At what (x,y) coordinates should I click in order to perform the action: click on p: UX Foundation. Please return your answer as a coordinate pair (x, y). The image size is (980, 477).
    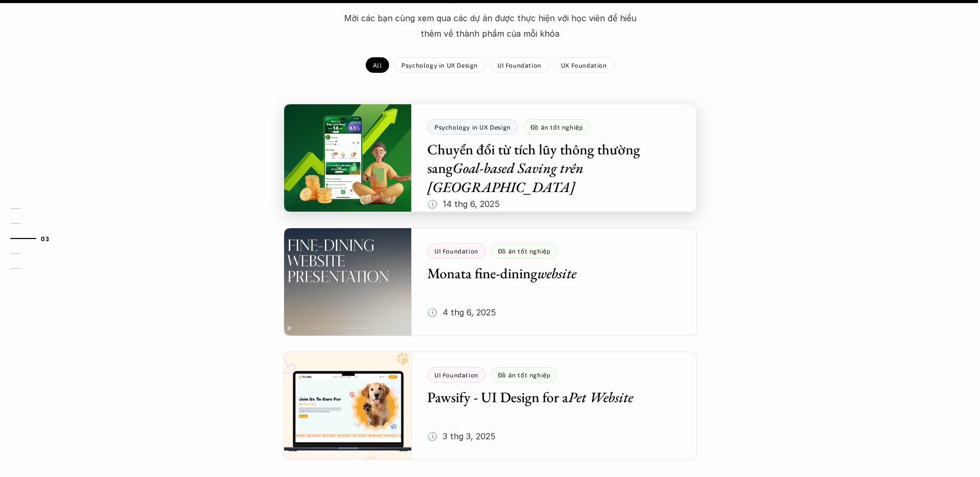
    Looking at the image, I should click on (583, 65).